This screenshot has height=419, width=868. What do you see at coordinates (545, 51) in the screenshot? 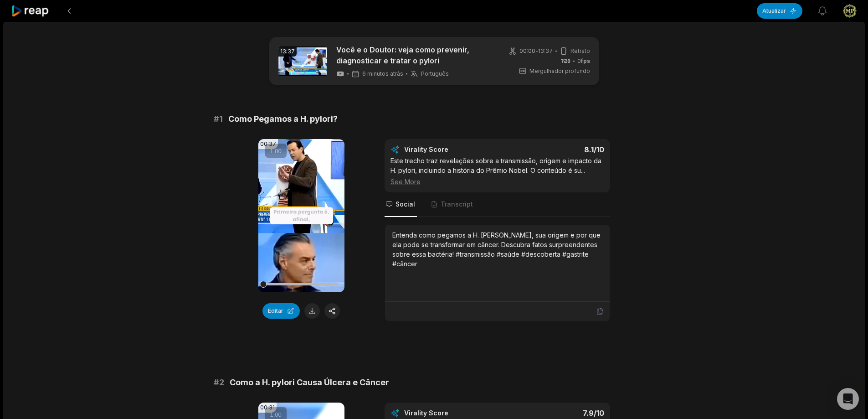
I see `font: 13:37` at bounding box center [545, 51].